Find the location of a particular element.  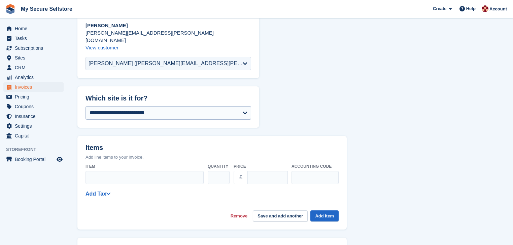

button: Save and add another is located at coordinates (280, 216).